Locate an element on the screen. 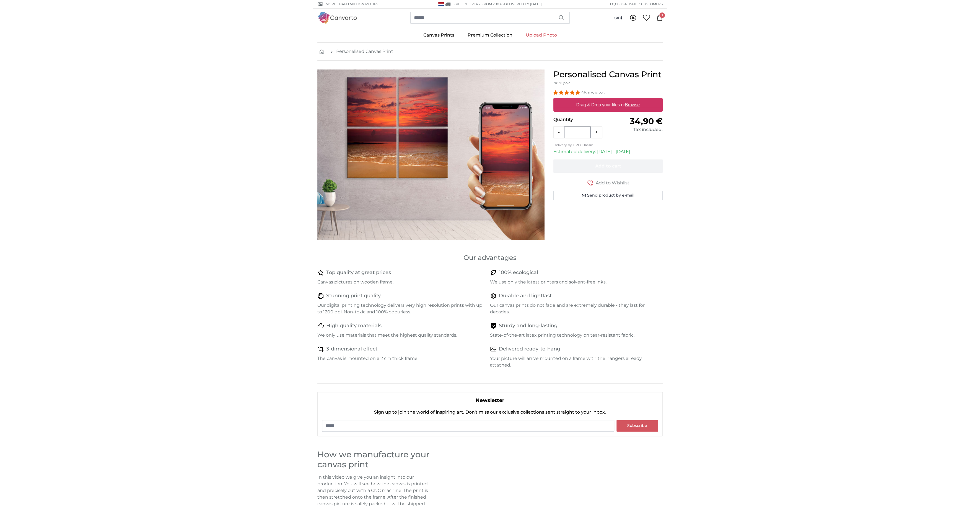 Image resolution: width=980 pixels, height=508 pixels. a: Premium Collection is located at coordinates (490, 35).